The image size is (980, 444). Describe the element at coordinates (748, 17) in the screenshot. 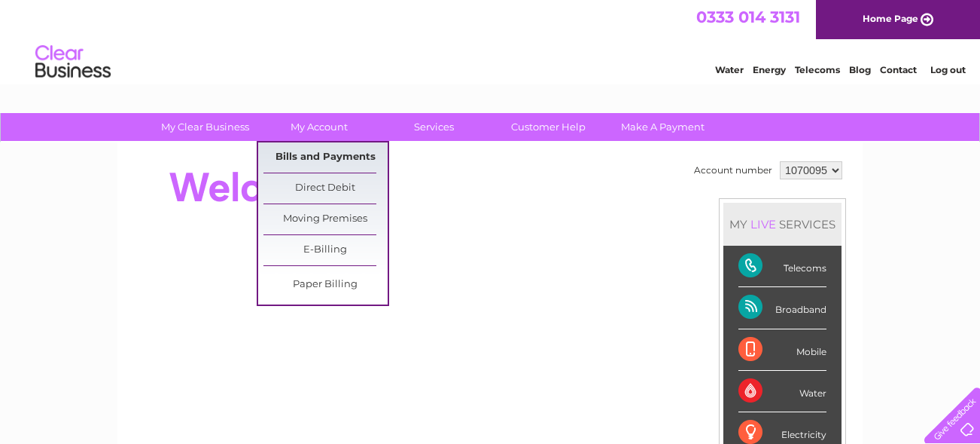

I see `span: 0333 014 3131` at that location.